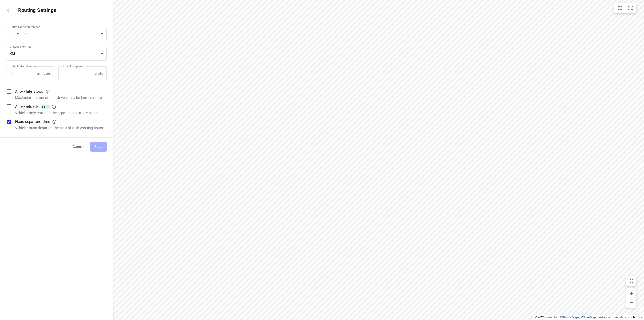 This screenshot has height=320, width=644. Describe the element at coordinates (552, 317) in the screenshot. I see `a: Routetitan` at that location.